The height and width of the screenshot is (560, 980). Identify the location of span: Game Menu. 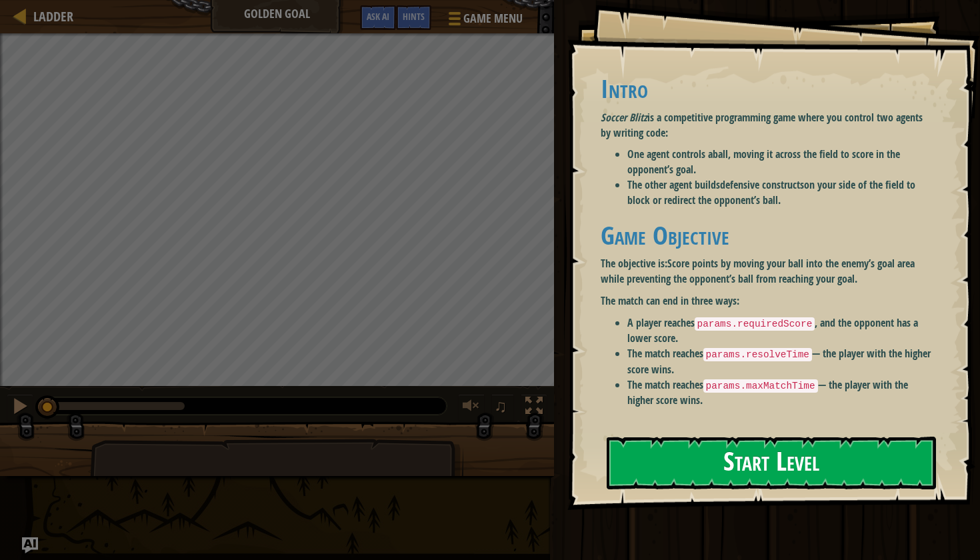
(493, 19).